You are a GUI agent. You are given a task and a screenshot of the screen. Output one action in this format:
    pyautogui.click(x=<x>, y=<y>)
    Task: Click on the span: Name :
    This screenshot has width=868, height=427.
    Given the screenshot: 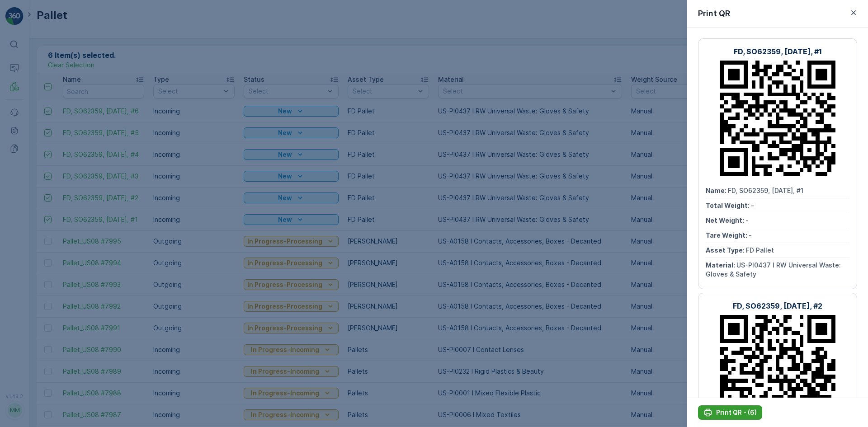 What is the action you would take?
    pyautogui.click(x=717, y=190)
    